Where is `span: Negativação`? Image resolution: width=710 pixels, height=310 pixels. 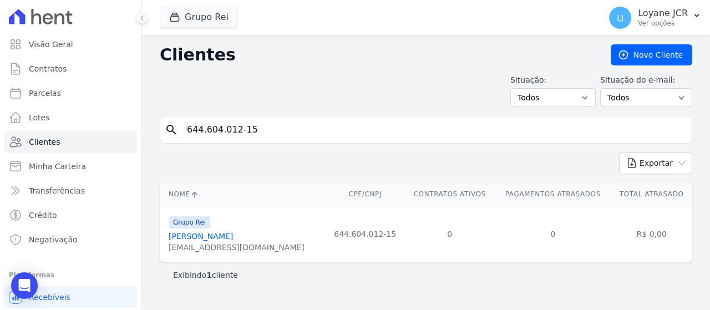
span: Negativação is located at coordinates (53, 240).